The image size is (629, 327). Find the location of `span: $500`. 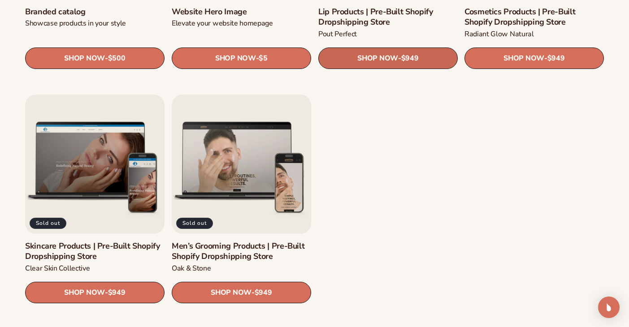

span: $500 is located at coordinates (117, 59).